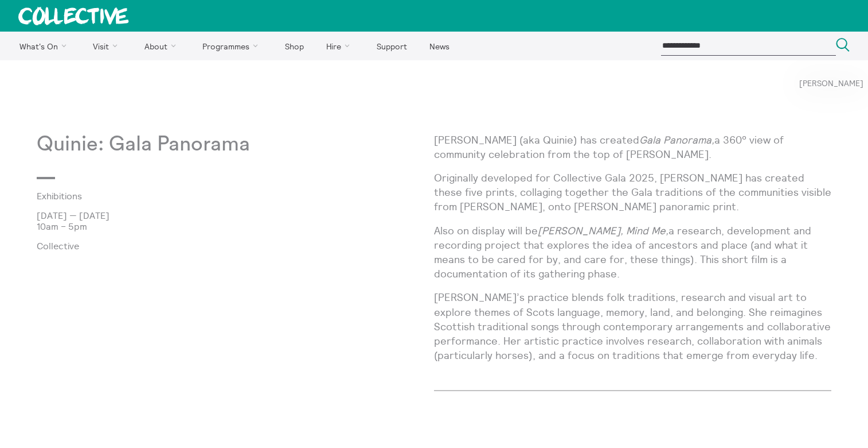 The height and width of the screenshot is (448, 868). I want to click on p: Also on display will be a research, development and recording project that explores the idea of a..., so click(632, 252).